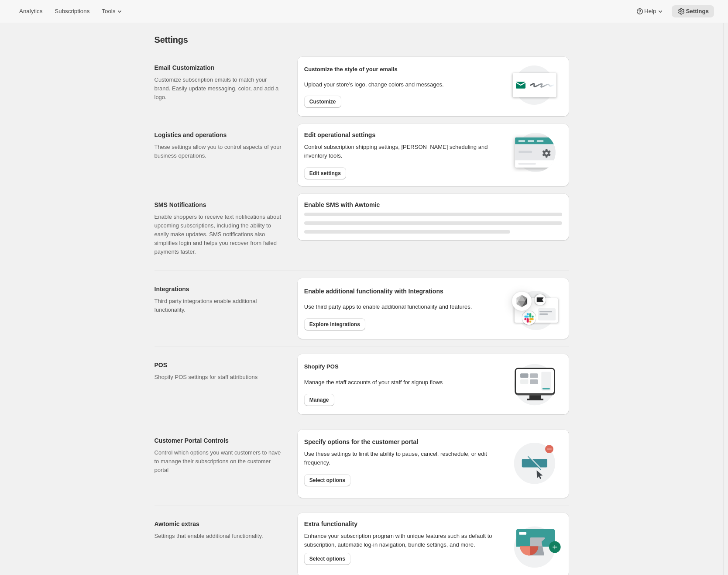  Describe the element at coordinates (112, 11) in the screenshot. I see `button: Tools` at that location.